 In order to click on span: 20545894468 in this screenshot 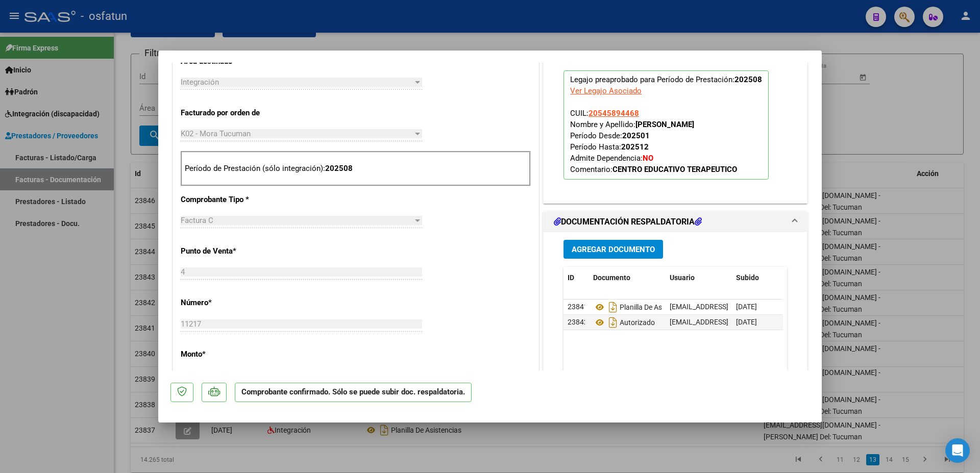, I will do `click(614, 113)`.